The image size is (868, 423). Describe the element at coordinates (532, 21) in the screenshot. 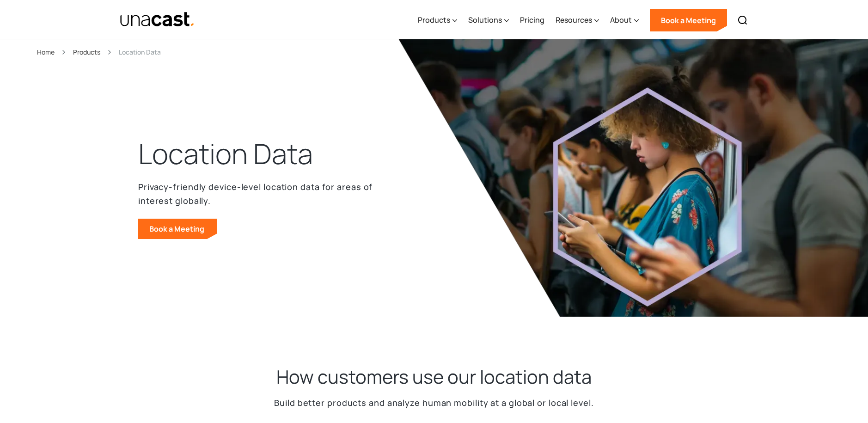

I see `a: Pricing` at that location.